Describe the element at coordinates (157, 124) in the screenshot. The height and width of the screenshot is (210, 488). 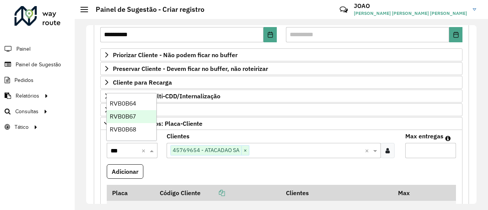
I see `span: Mapas Sugeridos: Placa-Cliente` at that location.